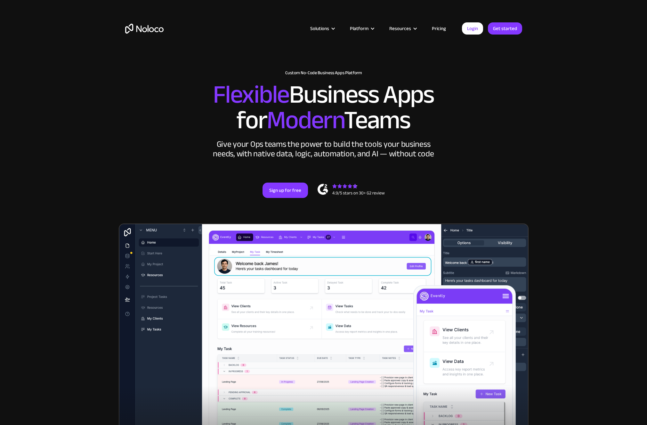  Describe the element at coordinates (472, 28) in the screenshot. I see `a: Login` at that location.